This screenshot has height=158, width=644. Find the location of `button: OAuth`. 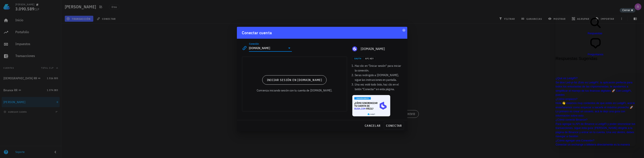

button: OAuth is located at coordinates (358, 59).